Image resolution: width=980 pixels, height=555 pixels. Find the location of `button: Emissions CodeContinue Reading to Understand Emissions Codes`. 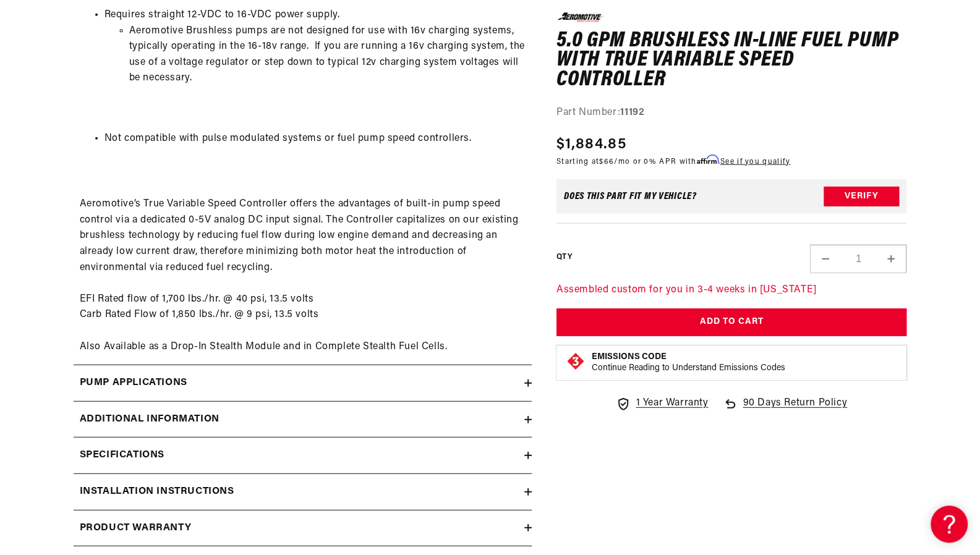

button: Emissions CodeContinue Reading to Understand Emissions Codes is located at coordinates (689, 363).